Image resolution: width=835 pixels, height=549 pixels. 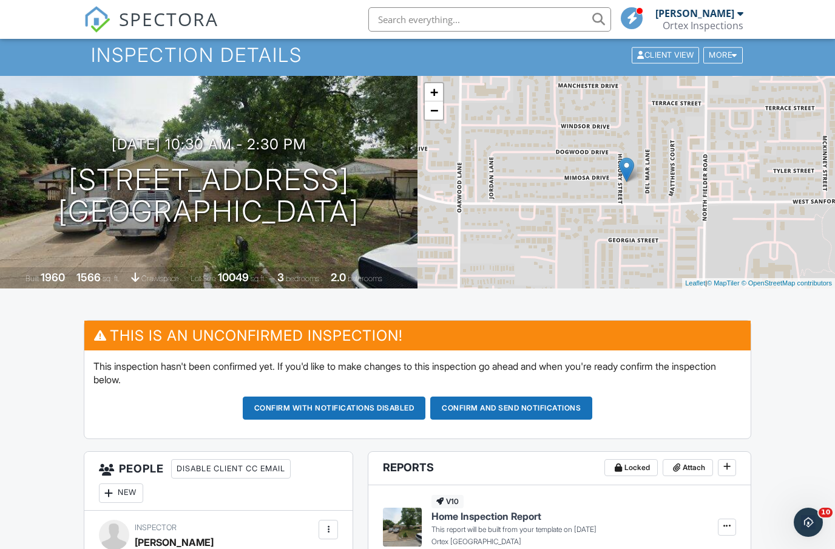 I want to click on span: SPECTORA, so click(x=169, y=19).